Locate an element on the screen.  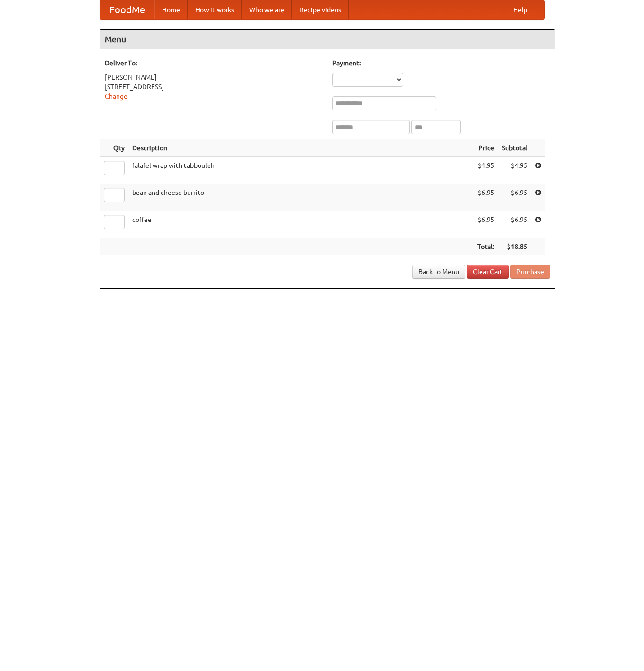
a: FoodMe is located at coordinates (127, 10).